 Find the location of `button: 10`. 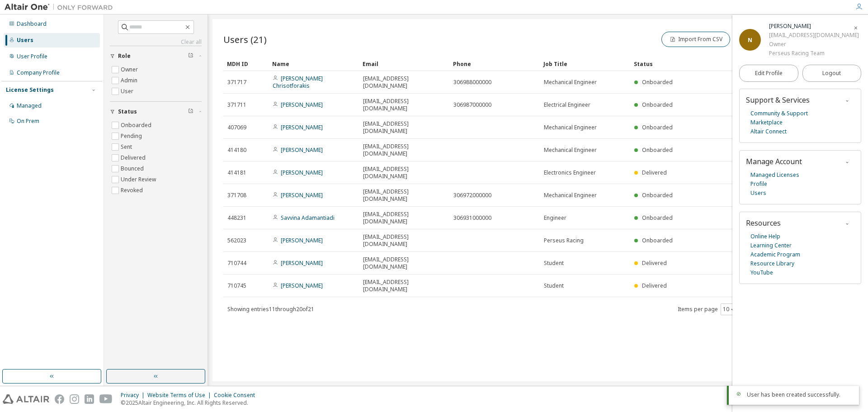

button: 10 is located at coordinates (729, 309).